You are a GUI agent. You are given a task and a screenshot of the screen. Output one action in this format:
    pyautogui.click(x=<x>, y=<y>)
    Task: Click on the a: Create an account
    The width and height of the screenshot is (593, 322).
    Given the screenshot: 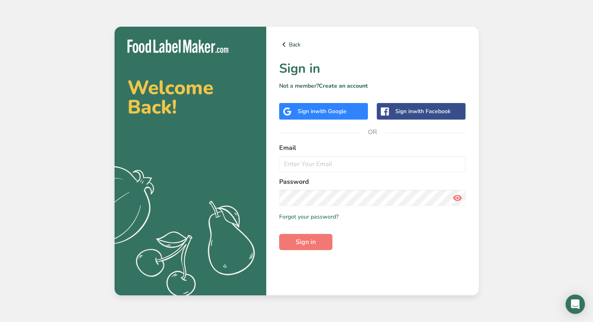 What is the action you would take?
    pyautogui.click(x=343, y=86)
    